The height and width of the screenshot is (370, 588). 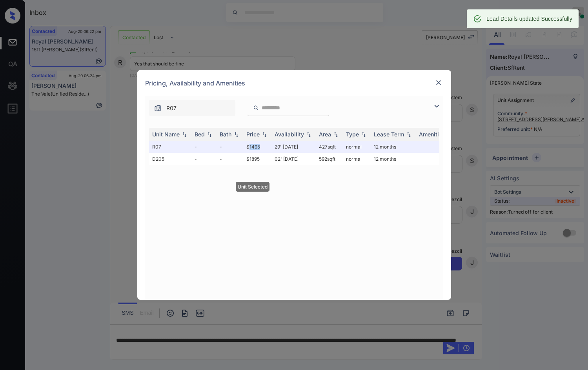 What do you see at coordinates (170, 159) in the screenshot?
I see `td: D205` at bounding box center [170, 159].